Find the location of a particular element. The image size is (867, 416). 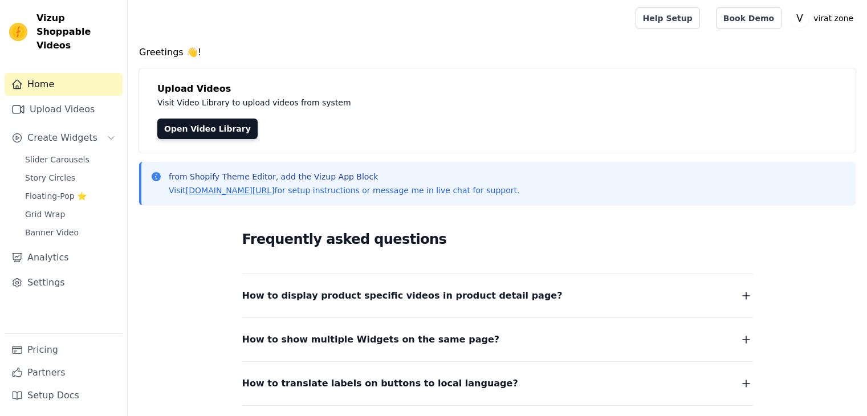

p: from Shopify Theme Editor, add the Vizup App Block is located at coordinates (344, 177).